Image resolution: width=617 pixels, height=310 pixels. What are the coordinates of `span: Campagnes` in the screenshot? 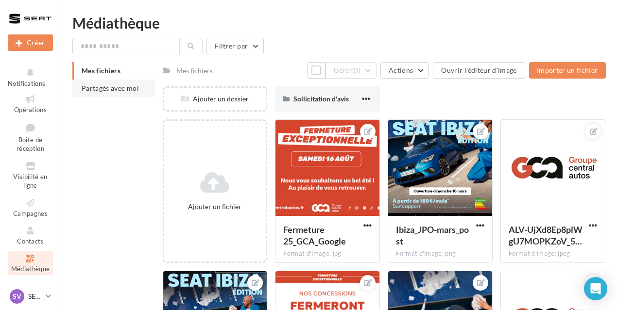 It's located at (30, 214).